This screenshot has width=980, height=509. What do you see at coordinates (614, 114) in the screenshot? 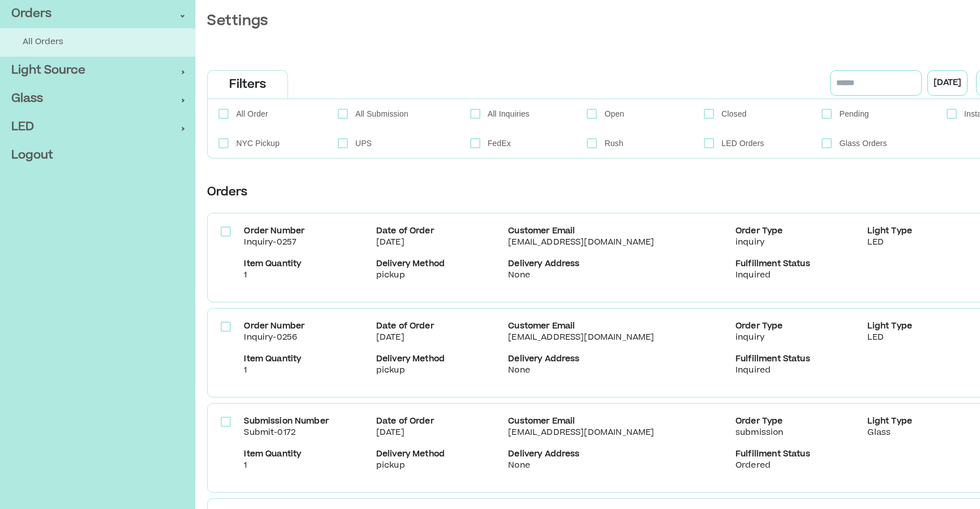
I see `p: Open` at bounding box center [614, 114].